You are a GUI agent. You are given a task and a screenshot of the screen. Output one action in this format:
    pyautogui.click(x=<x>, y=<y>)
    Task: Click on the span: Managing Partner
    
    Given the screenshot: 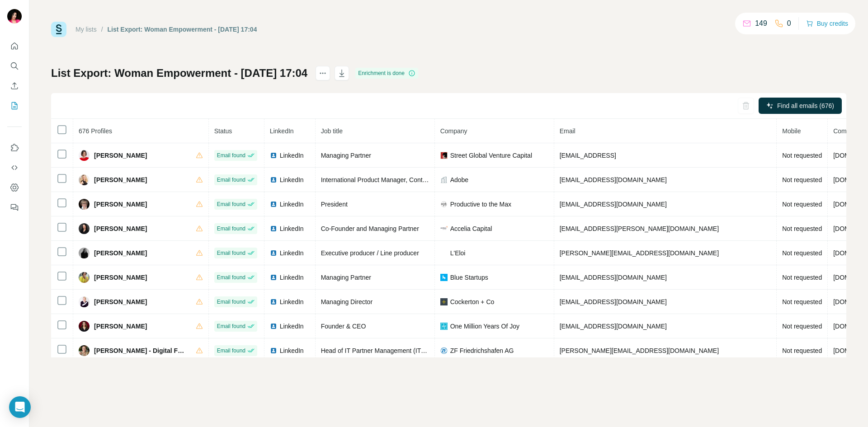 What is the action you would take?
    pyautogui.click(x=346, y=155)
    